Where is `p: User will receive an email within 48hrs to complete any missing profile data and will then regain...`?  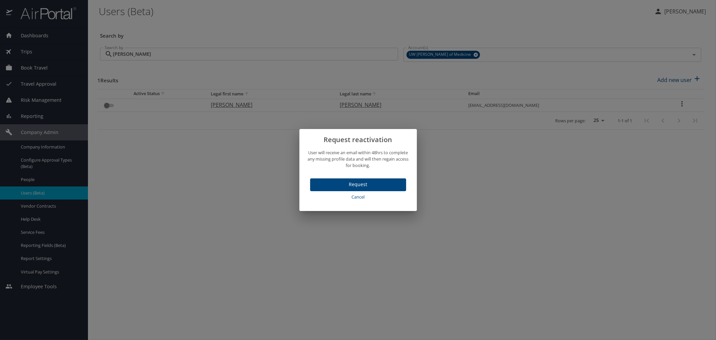
p: User will receive an email within 48hrs to complete any missing profile data and will then regain... is located at coordinates (358, 159).